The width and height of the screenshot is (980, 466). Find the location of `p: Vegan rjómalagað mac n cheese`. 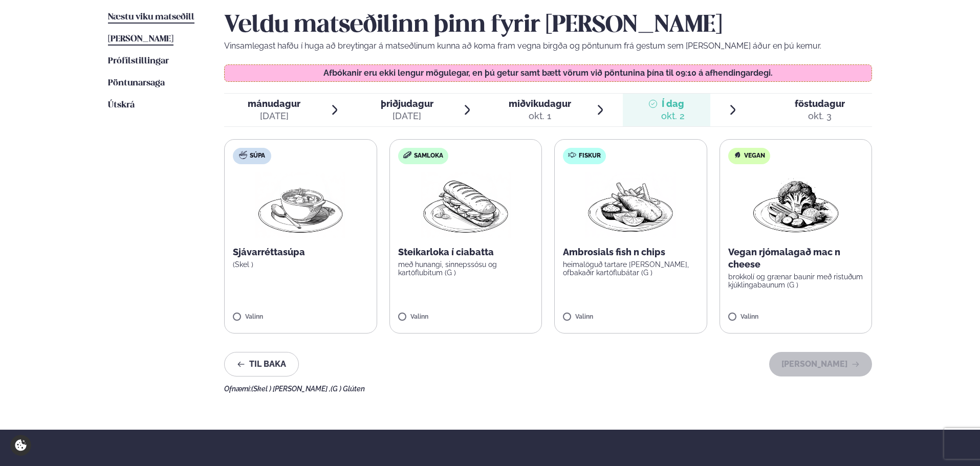

p: Vegan rjómalagað mac n cheese is located at coordinates (796, 258).